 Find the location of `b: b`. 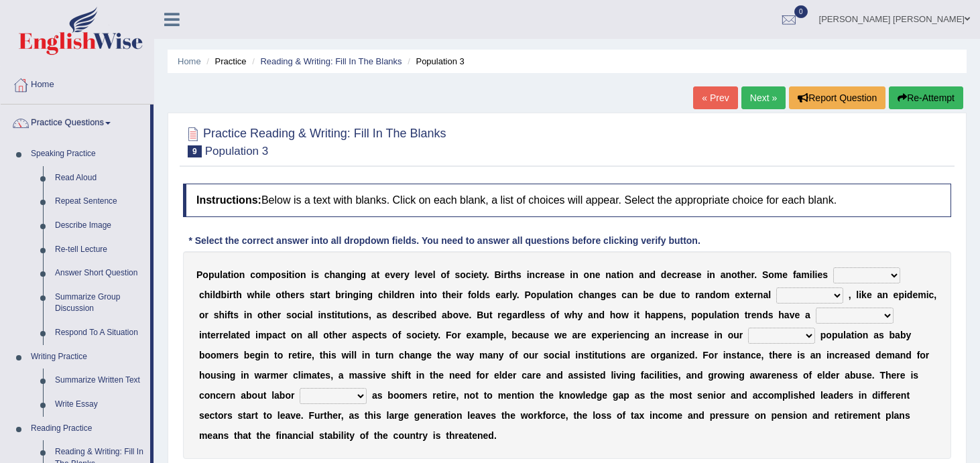

b: b is located at coordinates (338, 295).